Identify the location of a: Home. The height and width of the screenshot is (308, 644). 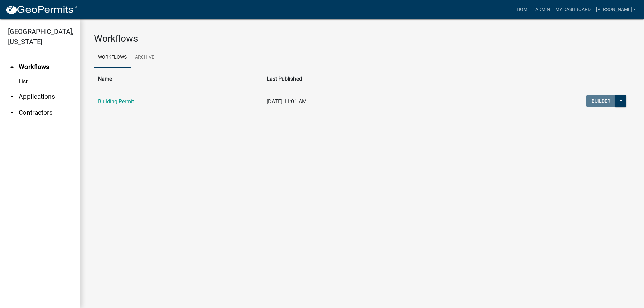
(523, 10).